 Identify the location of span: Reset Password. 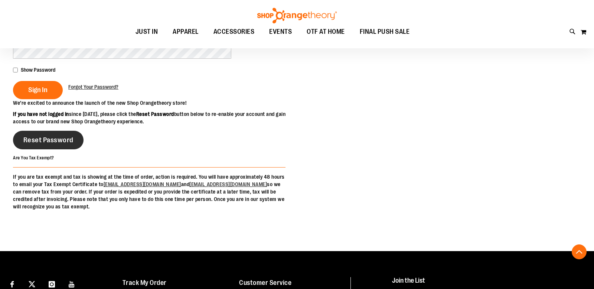
(48, 140).